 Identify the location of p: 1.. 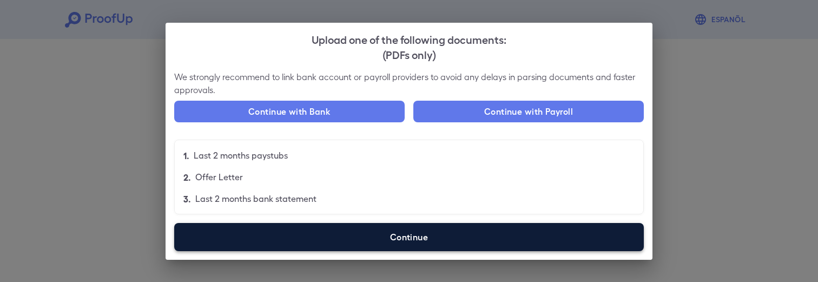
(186, 155).